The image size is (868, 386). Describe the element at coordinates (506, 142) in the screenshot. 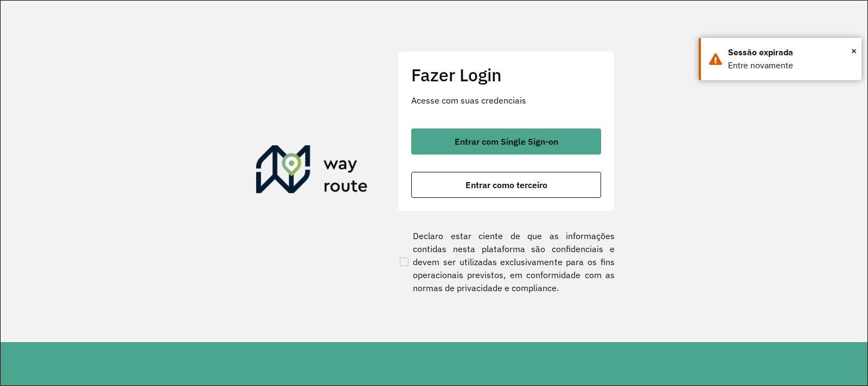

I see `span: Entrar com Single Sign-on` at that location.